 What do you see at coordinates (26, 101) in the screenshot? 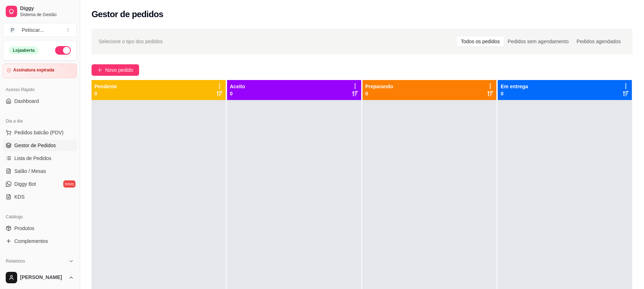
I see `span: Dashboard` at bounding box center [26, 101].